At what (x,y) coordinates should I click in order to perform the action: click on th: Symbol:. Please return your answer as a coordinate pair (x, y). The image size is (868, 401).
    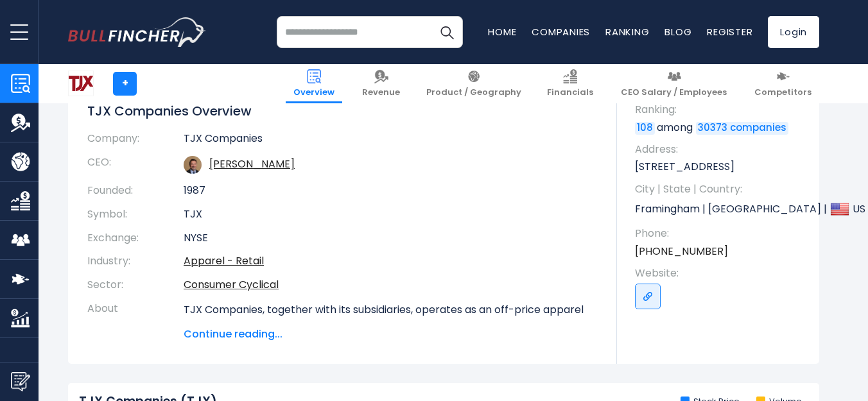
    Looking at the image, I should click on (135, 214).